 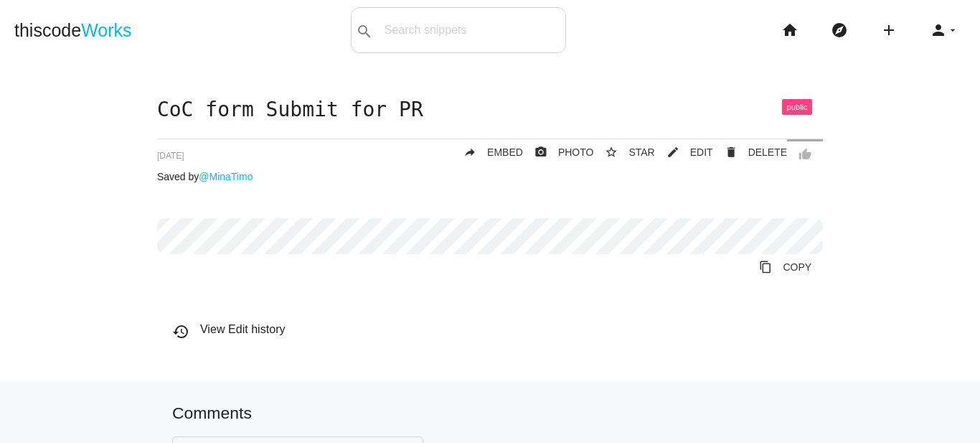 What do you see at coordinates (785, 267) in the screenshot?
I see `a: Copy to Clipboard` at bounding box center [785, 267].